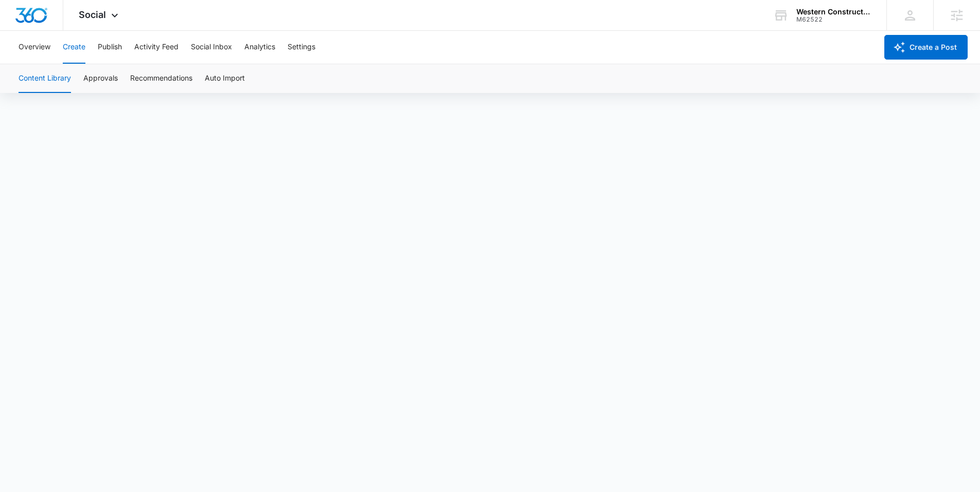 The height and width of the screenshot is (492, 980). What do you see at coordinates (156, 47) in the screenshot?
I see `button: Activity Feed` at bounding box center [156, 47].